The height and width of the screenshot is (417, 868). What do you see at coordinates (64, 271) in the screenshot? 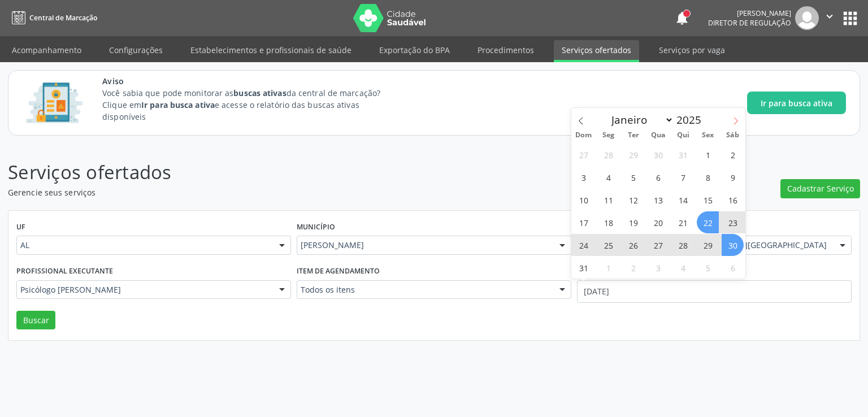
I see `label: Profissional executante` at bounding box center [64, 271].